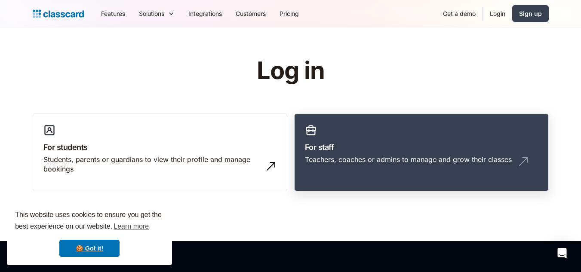 The image size is (581, 272). What do you see at coordinates (89, 233) in the screenshot?
I see `div: cookieconsent` at bounding box center [89, 233].